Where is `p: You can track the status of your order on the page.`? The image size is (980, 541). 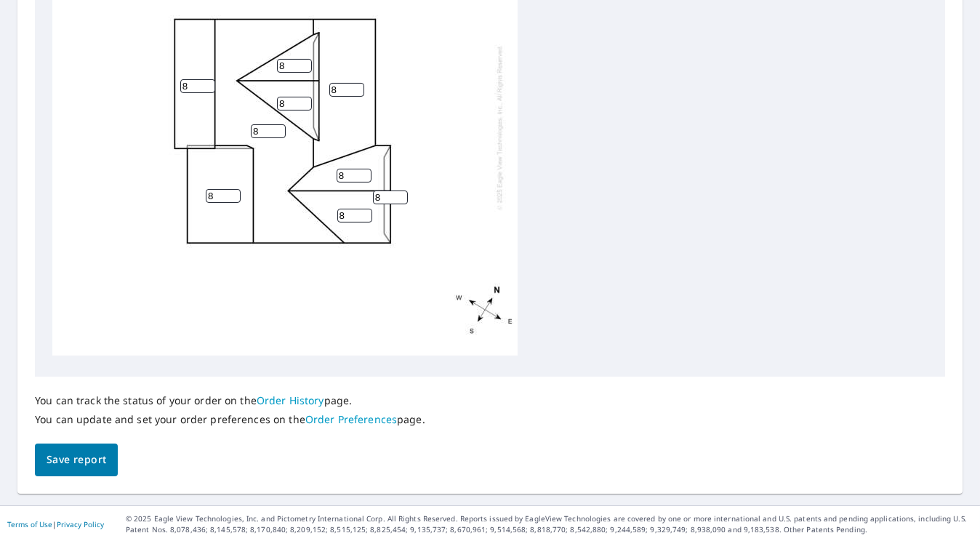
p: You can track the status of your order on the page. is located at coordinates (229, 401).